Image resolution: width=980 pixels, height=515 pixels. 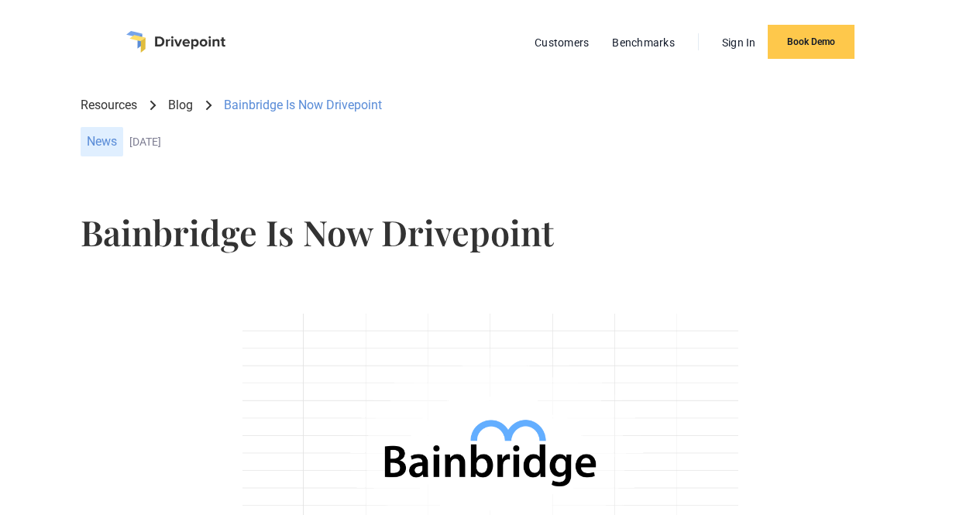 I want to click on a: Sign In, so click(x=739, y=43).